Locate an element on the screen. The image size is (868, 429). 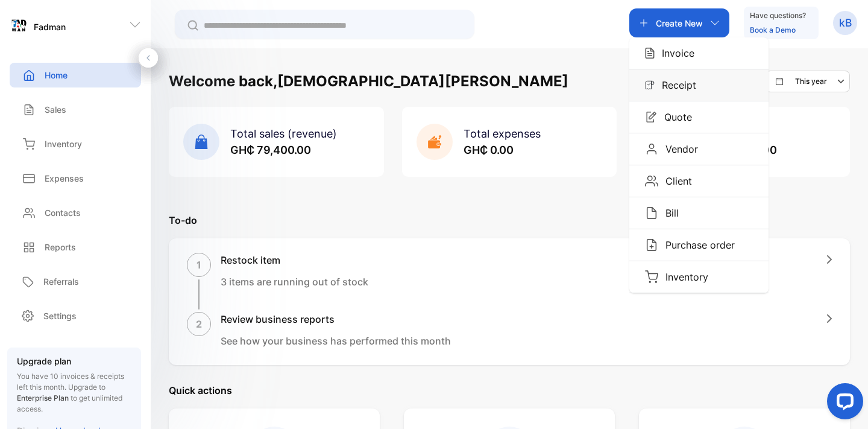
p: Receipt is located at coordinates (675, 85).